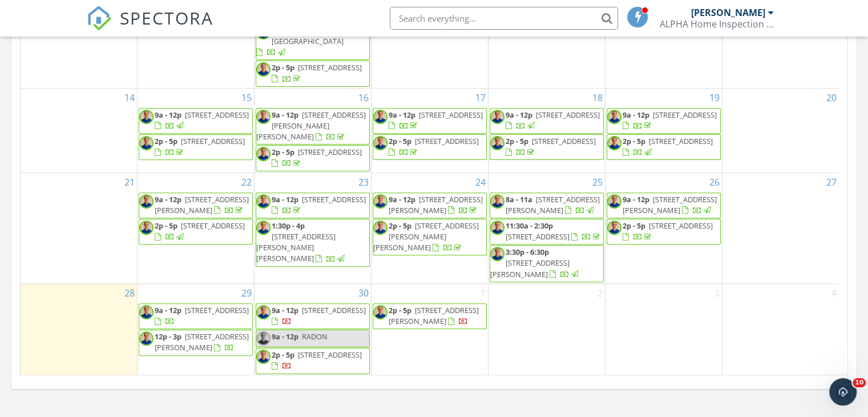 Image resolution: width=868 pixels, height=417 pixels. I want to click on td: Go to October 2, 2025, so click(546, 329).